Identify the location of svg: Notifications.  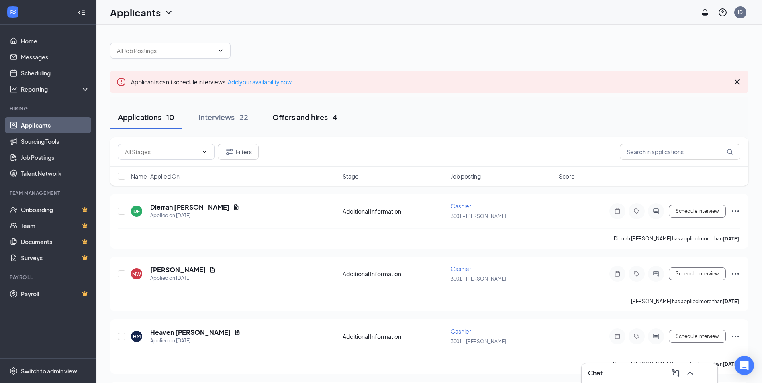
(705, 12).